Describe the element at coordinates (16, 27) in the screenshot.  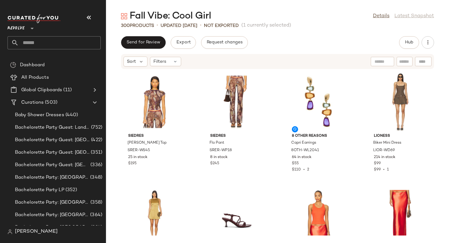
I see `span: Revolve` at that location.